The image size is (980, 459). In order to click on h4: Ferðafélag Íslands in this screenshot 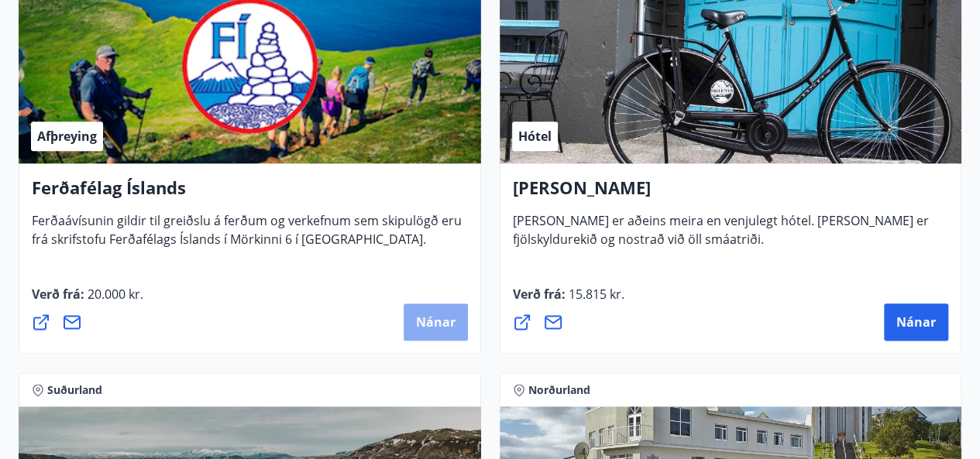, I will do `click(249, 194)`.